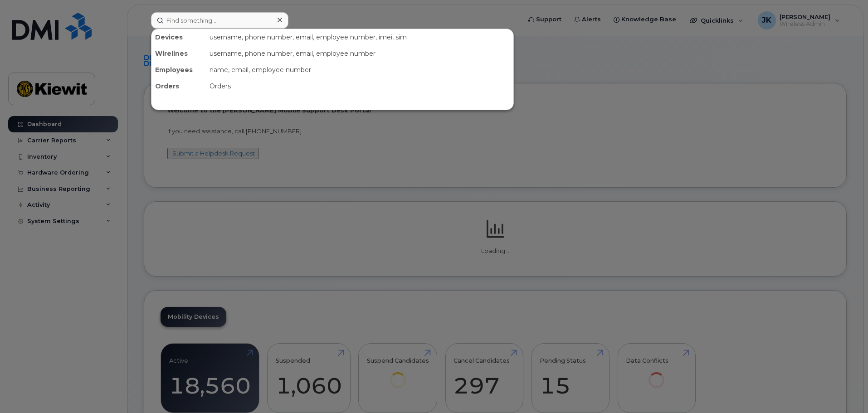  Describe the element at coordinates (359, 37) in the screenshot. I see `div: username, phone number, email, employee number, imei, sim` at that location.